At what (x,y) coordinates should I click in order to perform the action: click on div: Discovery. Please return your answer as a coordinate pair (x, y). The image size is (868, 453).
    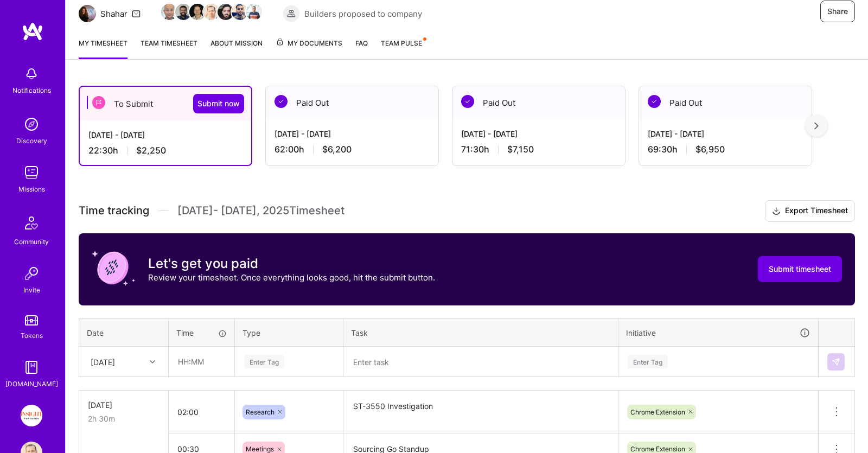
    Looking at the image, I should click on (31, 140).